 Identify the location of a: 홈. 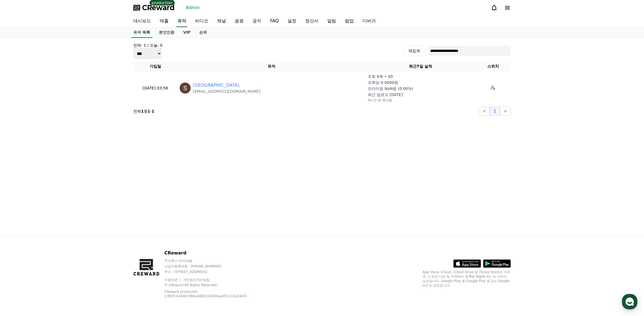
(19, 182).